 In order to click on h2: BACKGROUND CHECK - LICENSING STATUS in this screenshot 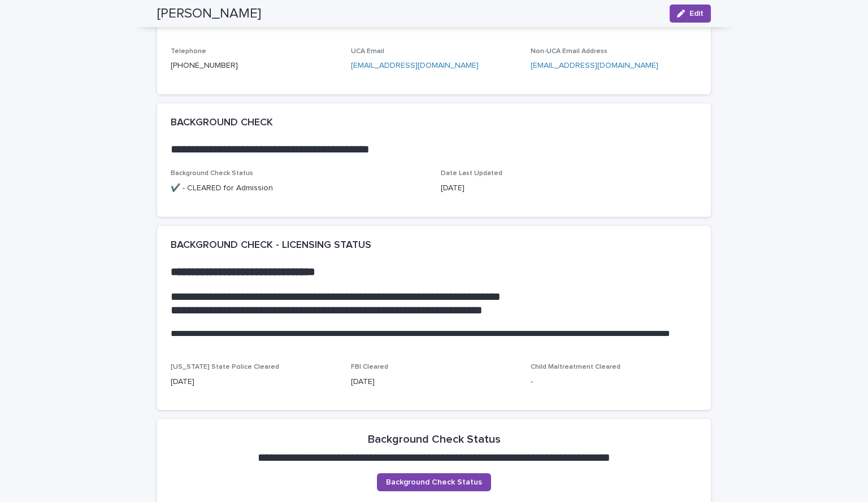, I will do `click(271, 246)`.